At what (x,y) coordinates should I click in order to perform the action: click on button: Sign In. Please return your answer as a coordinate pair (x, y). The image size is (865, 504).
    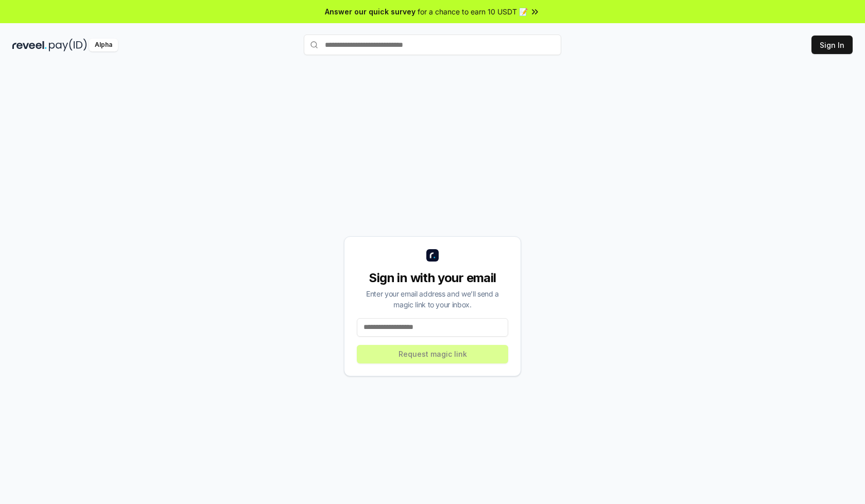
    Looking at the image, I should click on (832, 44).